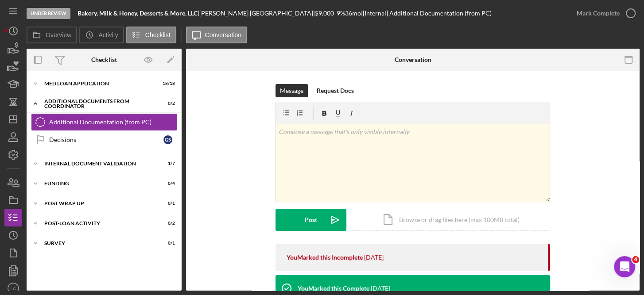  I want to click on a: Additional Documentation (from PC), so click(104, 122).